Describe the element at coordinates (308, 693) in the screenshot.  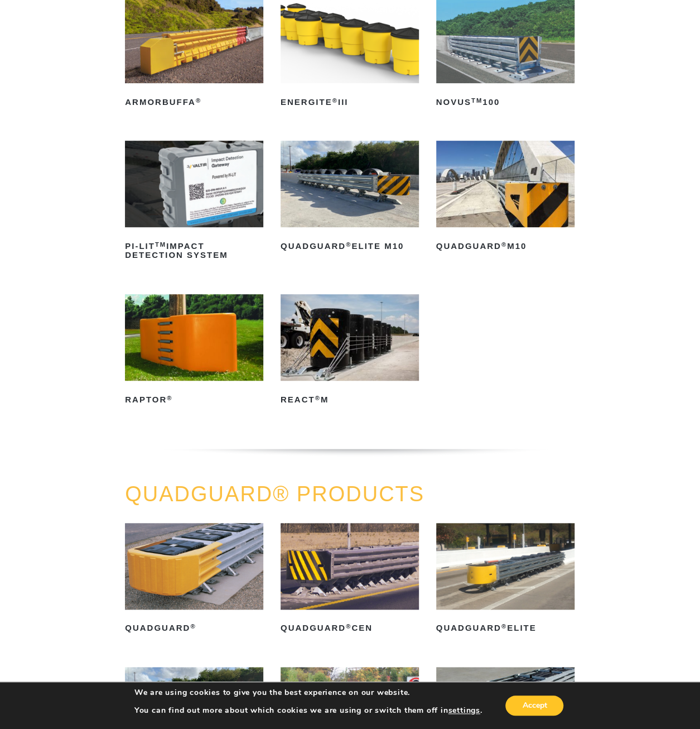
I see `p: We are using cookies to give you the best experience on our website.` at that location.